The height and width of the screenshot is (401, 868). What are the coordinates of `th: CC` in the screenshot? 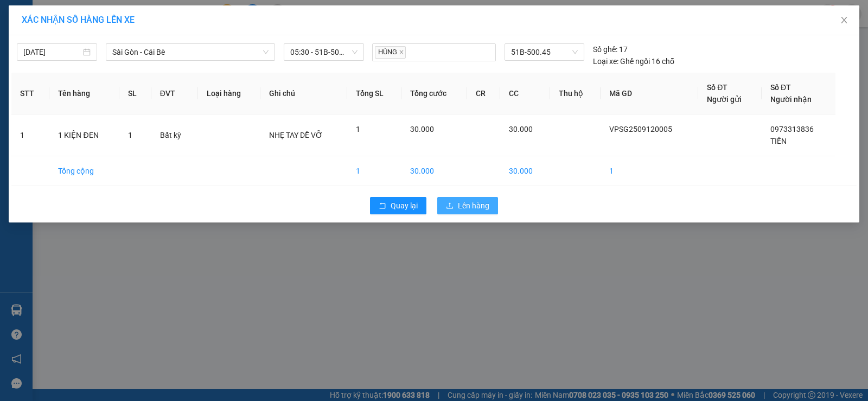 It's located at (525, 93).